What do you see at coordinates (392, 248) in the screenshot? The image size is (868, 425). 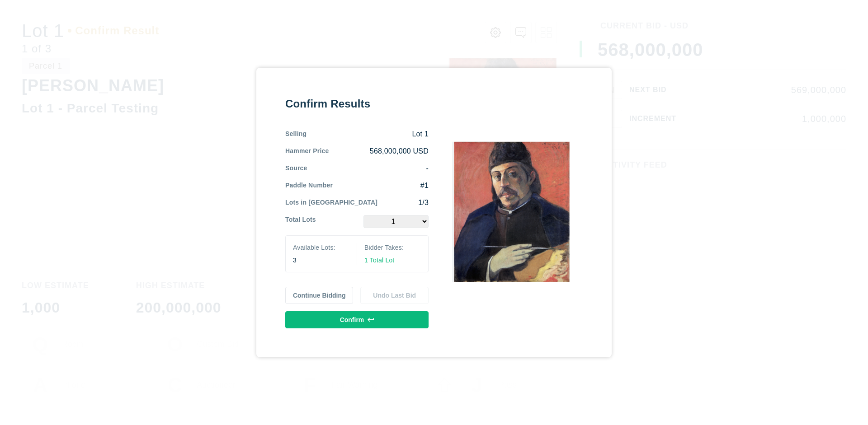 I see `div: Bidder Takes:` at bounding box center [392, 248].